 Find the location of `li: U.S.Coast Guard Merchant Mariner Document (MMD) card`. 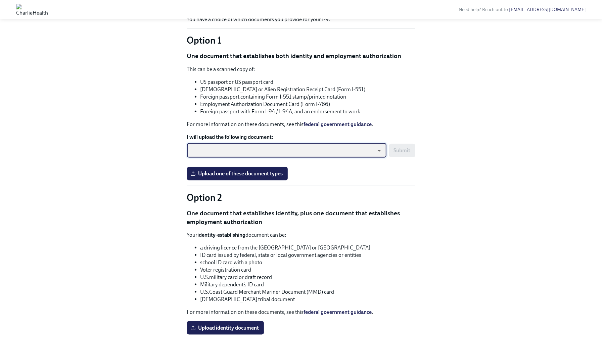

li: U.S.Coast Guard Merchant Mariner Document (MMD) card is located at coordinates (308, 292).